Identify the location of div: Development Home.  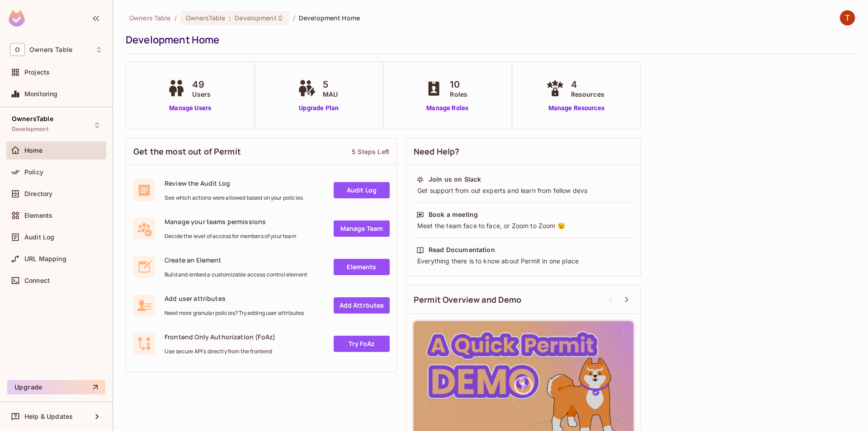
(488, 39).